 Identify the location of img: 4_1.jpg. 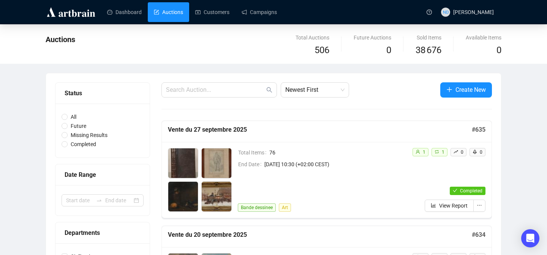
(217, 197).